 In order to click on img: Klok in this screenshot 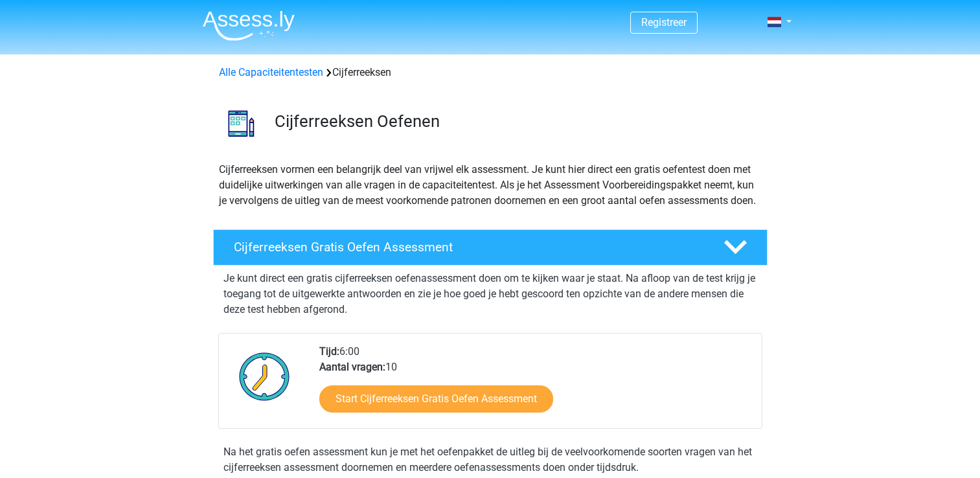, I will do `click(264, 376)`.